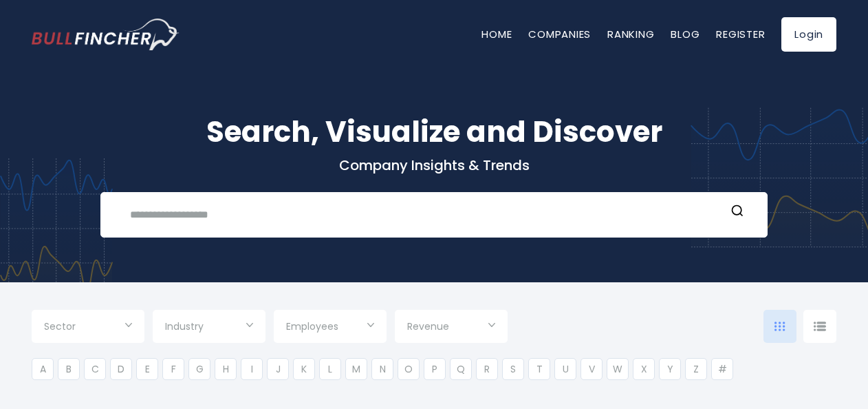 This screenshot has width=868, height=409. I want to click on li: N, so click(382, 369).